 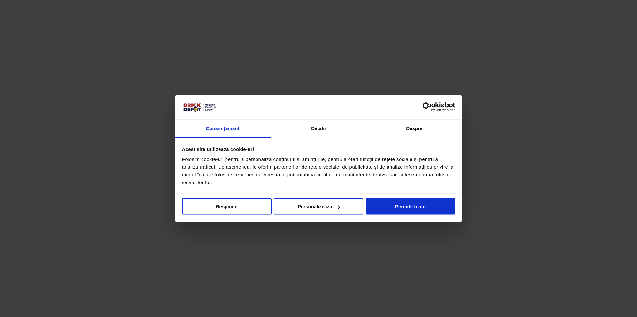 I want to click on img: siglă, so click(x=200, y=107).